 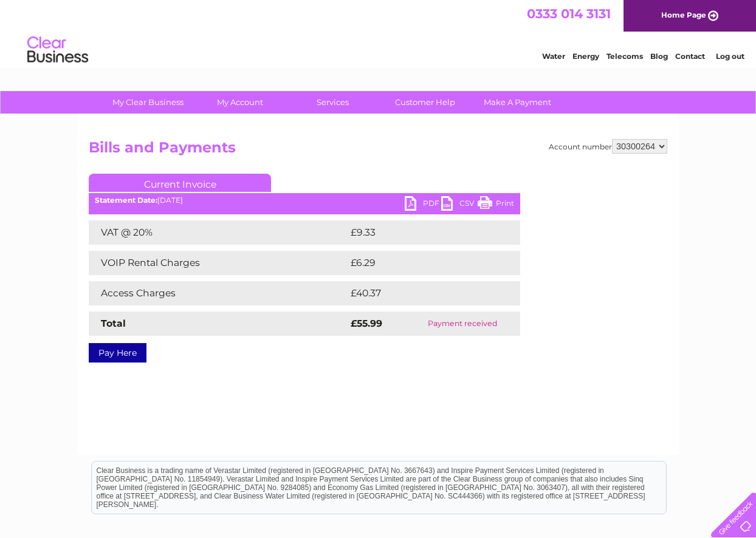 I want to click on a: 0333 014 3131, so click(x=569, y=13).